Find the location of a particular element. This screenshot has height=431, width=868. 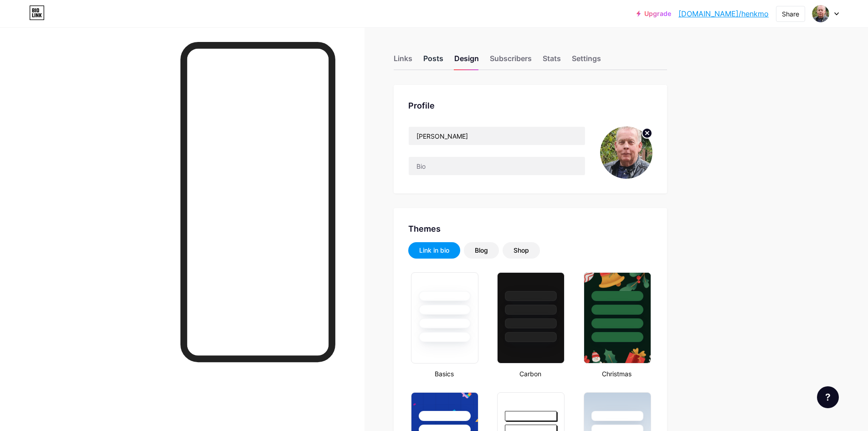

div: Subscribers is located at coordinates (510, 61).